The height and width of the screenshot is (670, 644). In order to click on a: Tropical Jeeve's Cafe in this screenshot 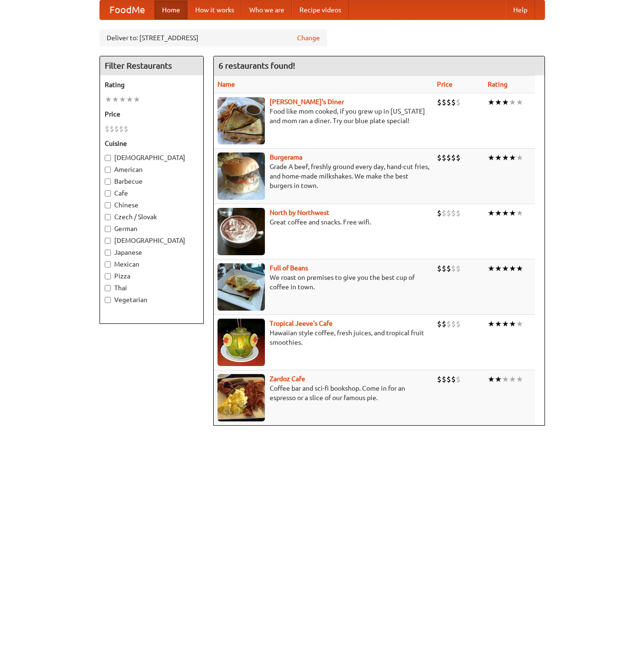, I will do `click(301, 324)`.